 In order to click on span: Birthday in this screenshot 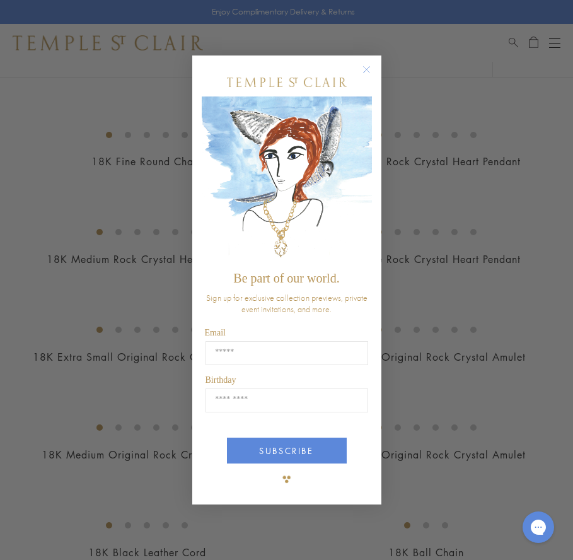, I will do `click(221, 379)`.